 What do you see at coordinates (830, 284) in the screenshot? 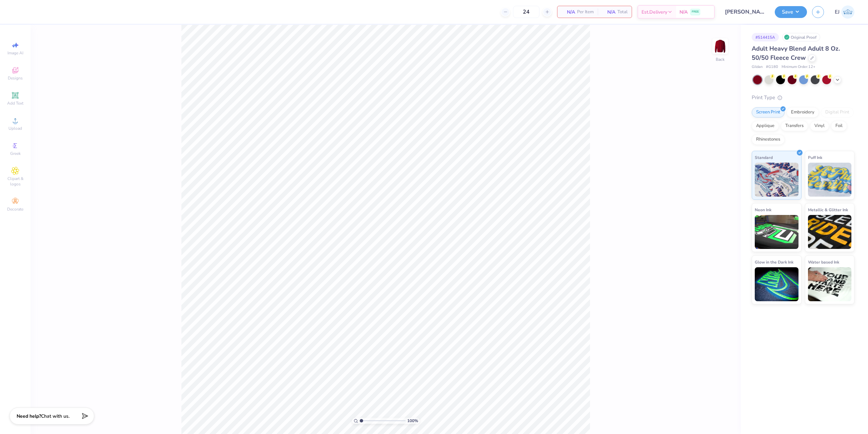
I see `img: Water based Ink` at bounding box center [830, 284].